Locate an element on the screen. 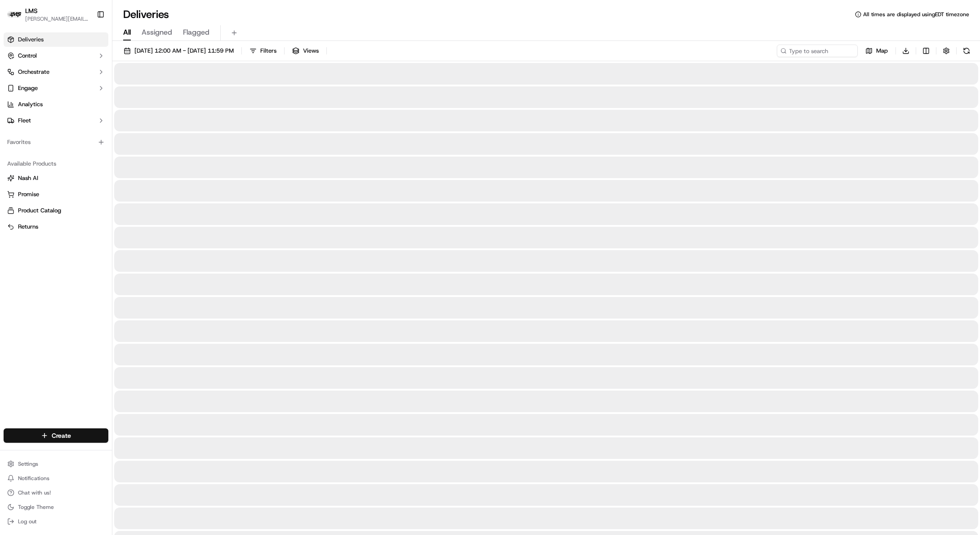  span: Nash AI is located at coordinates (28, 178).